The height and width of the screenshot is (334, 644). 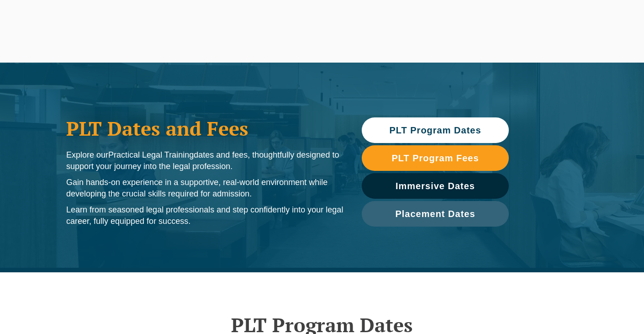 What do you see at coordinates (205, 128) in the screenshot?
I see `h1: PLT Dates and Fees` at bounding box center [205, 128].